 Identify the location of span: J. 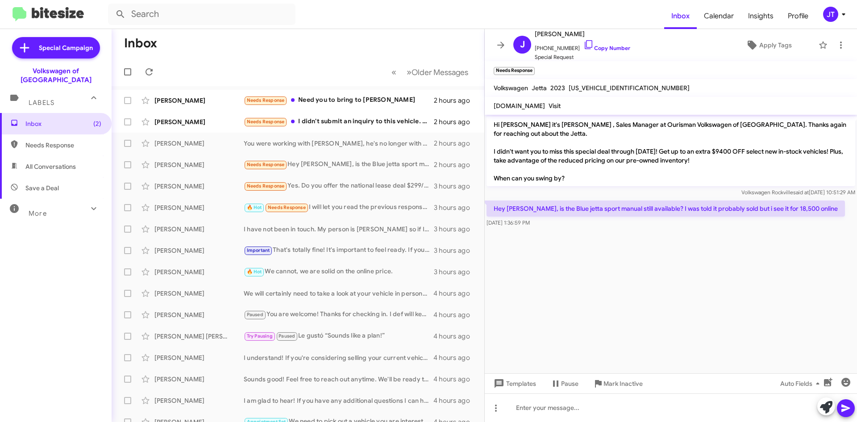
(522, 45).